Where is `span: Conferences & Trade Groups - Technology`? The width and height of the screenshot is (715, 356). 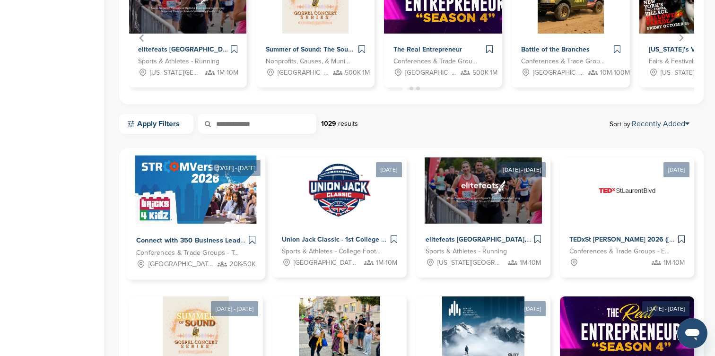
span: Conferences & Trade Groups - Technology is located at coordinates (188, 253).